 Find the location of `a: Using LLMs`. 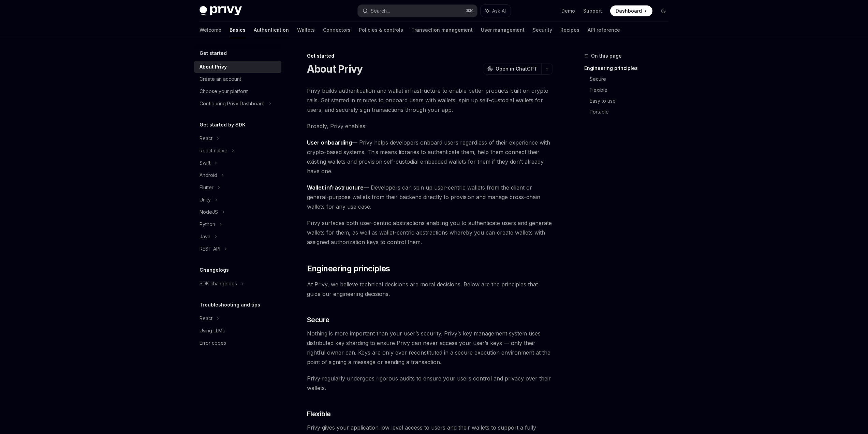

a: Using LLMs is located at coordinates (237, 330).